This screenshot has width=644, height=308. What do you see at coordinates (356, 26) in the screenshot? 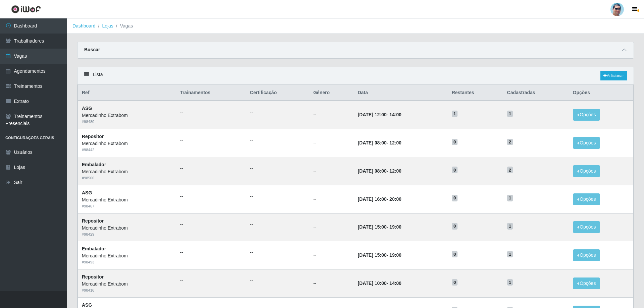
I see `nav: breadcrumb` at bounding box center [356, 26].